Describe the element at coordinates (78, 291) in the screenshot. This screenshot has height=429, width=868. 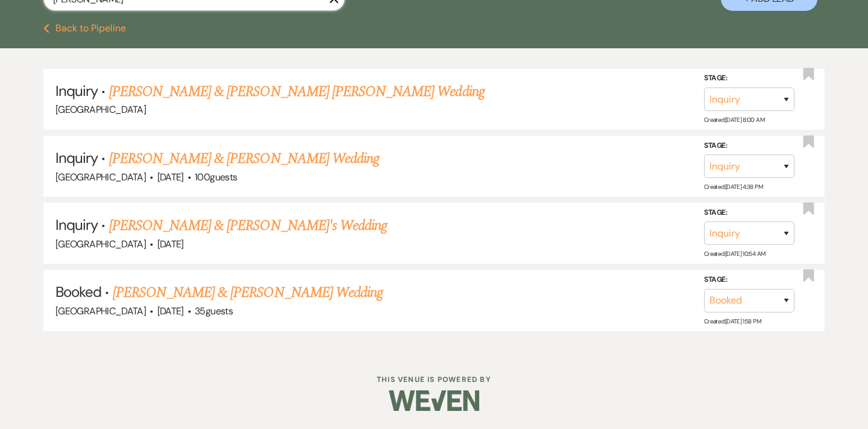
I see `span: Booked` at that location.